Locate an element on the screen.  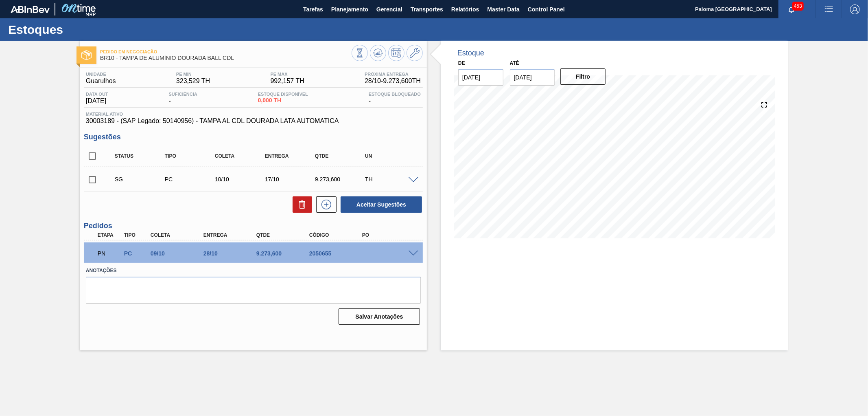
div: Sugestão Criada is located at coordinates (141, 179).